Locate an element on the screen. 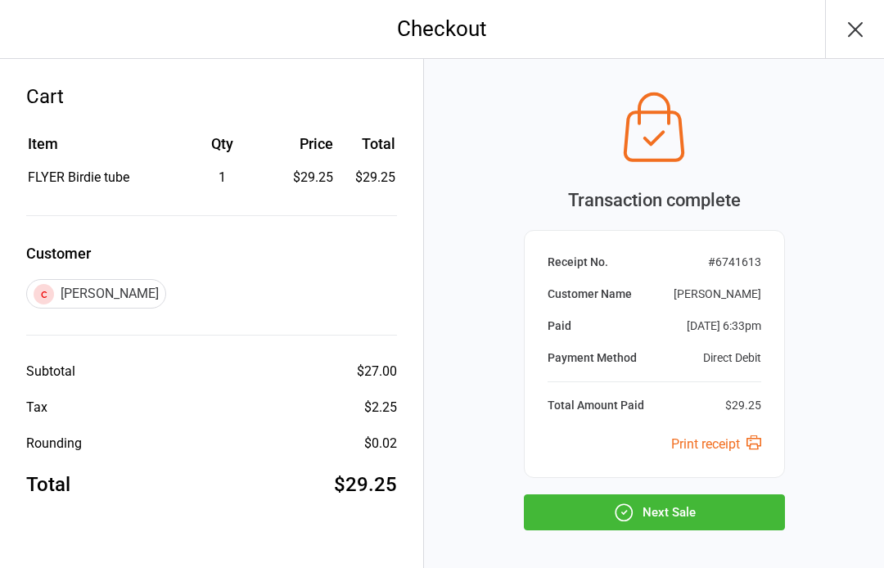  th: Qty is located at coordinates (222, 149).